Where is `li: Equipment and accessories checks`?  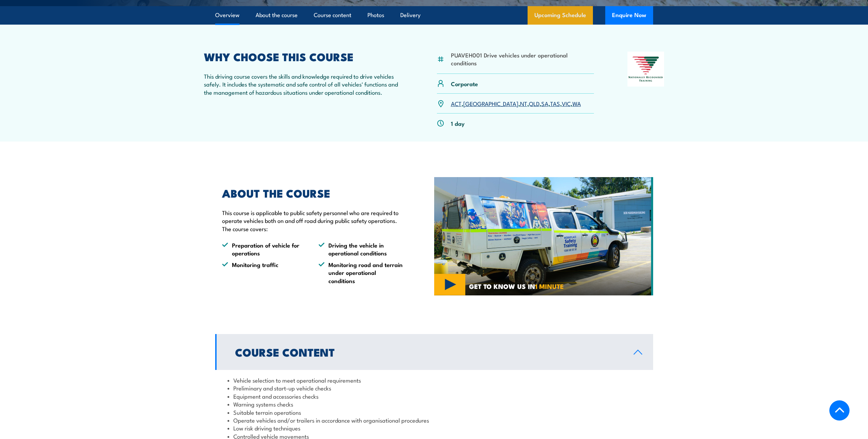 li: Equipment and accessories checks is located at coordinates (434, 396).